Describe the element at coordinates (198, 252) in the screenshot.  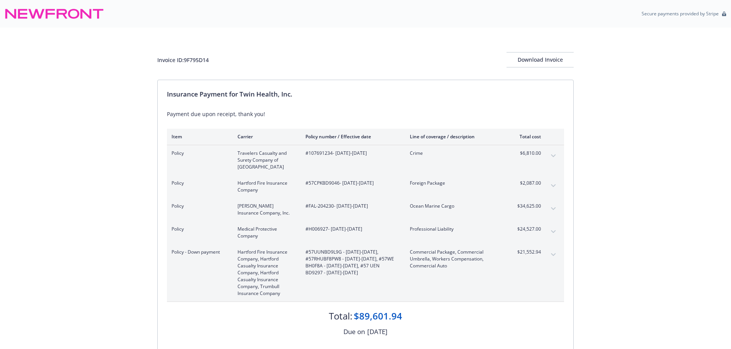
I see `span: Policy - Down payment` at that location.